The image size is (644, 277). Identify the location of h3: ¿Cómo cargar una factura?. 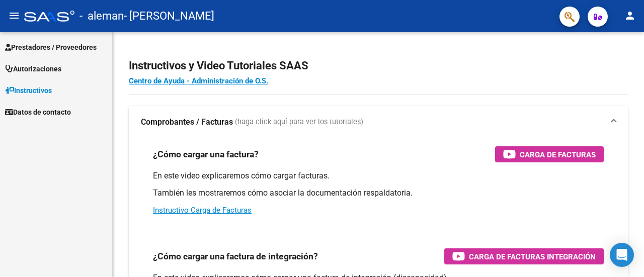
(206, 154).